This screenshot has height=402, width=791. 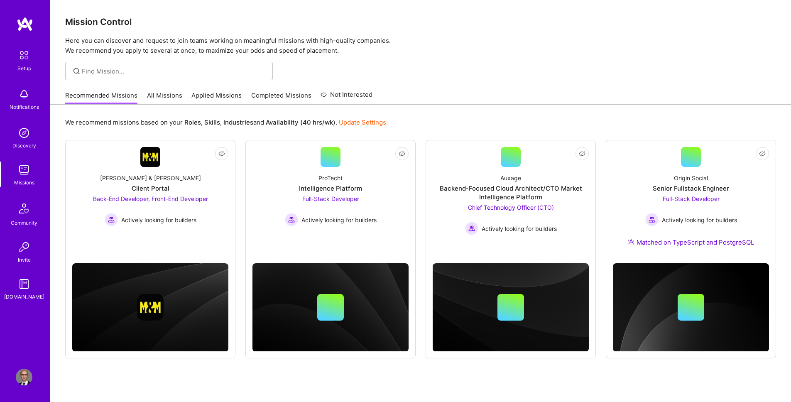 What do you see at coordinates (420, 46) in the screenshot?
I see `p: Here you can discover and request to join teams working on meaningful missions with high-quality ...` at bounding box center [420, 46].